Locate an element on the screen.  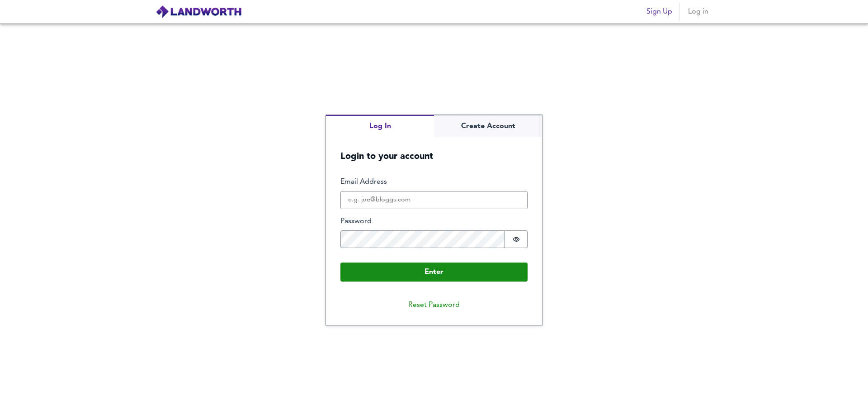
img: logo is located at coordinates (199, 12).